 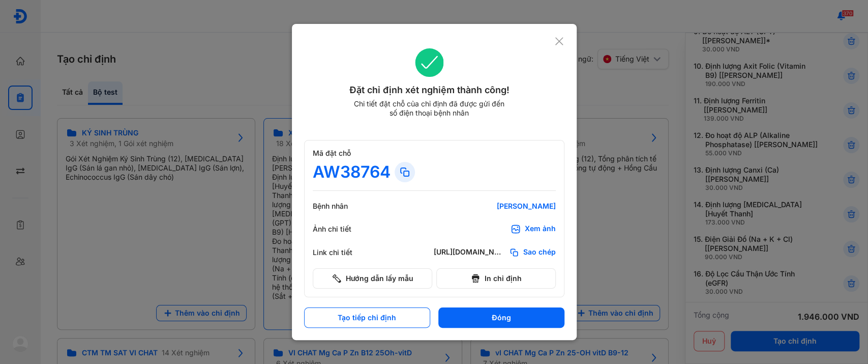 I want to click on button: Hướng dẫn lấy mẫu, so click(x=372, y=278).